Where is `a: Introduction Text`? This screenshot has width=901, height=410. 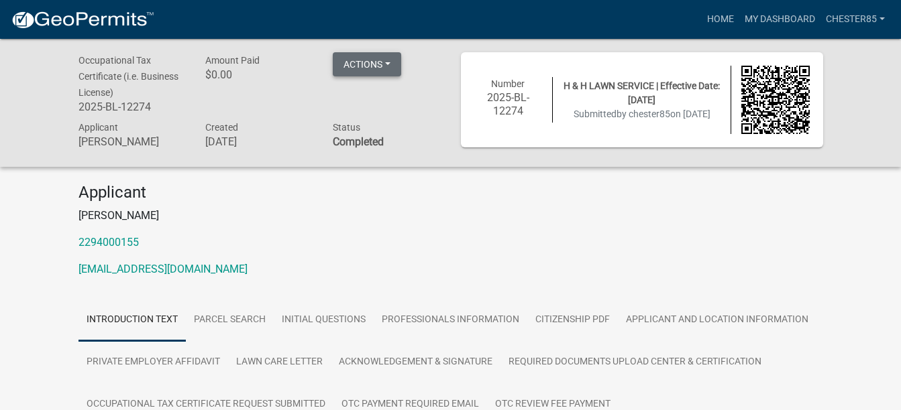 a: Introduction Text is located at coordinates (132, 321).